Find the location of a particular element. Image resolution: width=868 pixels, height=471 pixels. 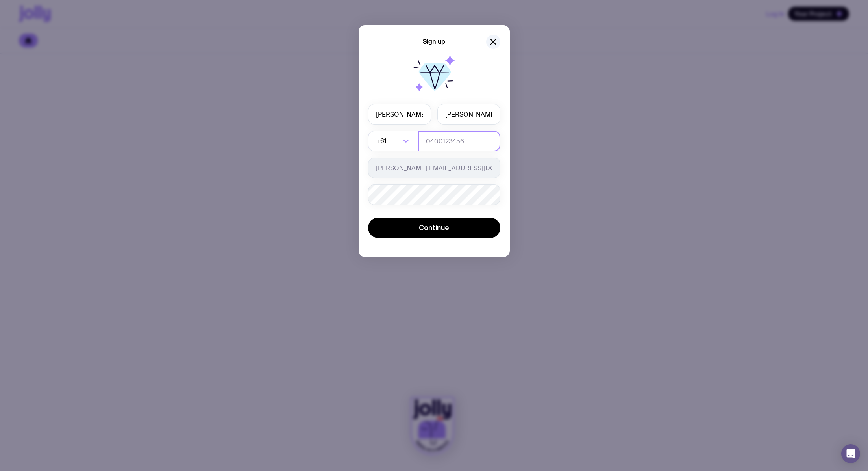

input: Last name is located at coordinates (469, 114).